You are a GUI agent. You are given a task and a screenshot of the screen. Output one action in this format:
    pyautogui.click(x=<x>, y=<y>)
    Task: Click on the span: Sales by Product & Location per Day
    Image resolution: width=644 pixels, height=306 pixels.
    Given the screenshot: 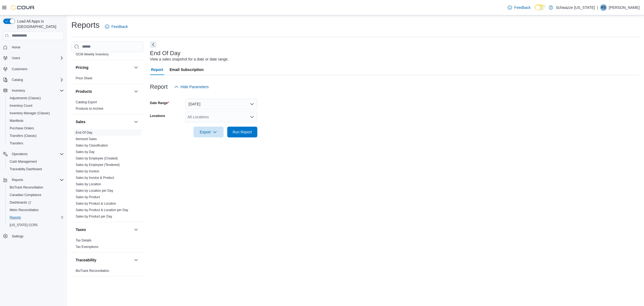 What is the action you would take?
    pyautogui.click(x=102, y=210)
    